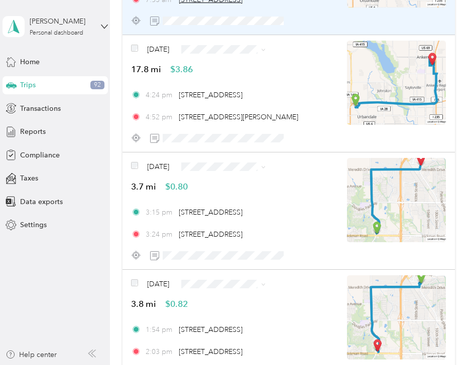 This screenshot has width=472, height=365. Describe the element at coordinates (41, 202) in the screenshot. I see `span: Data exports` at that location.